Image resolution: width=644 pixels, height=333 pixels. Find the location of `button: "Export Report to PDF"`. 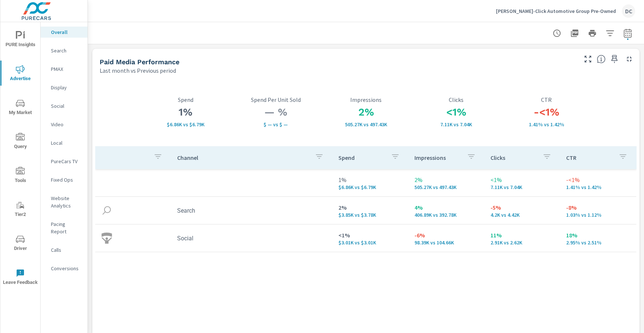

button: "Export Report to PDF" is located at coordinates (575, 33).